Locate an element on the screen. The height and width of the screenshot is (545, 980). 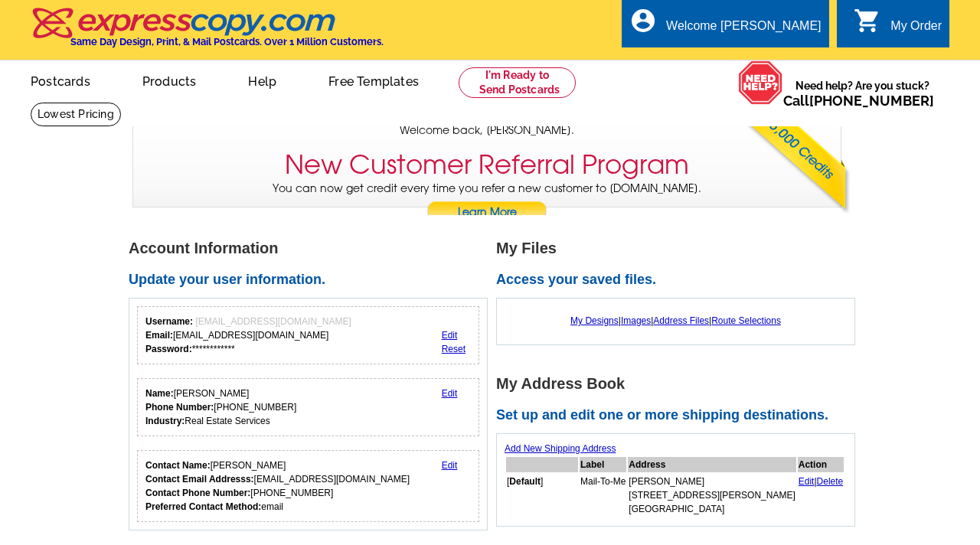
strong: Phone Number: is located at coordinates (179, 407).